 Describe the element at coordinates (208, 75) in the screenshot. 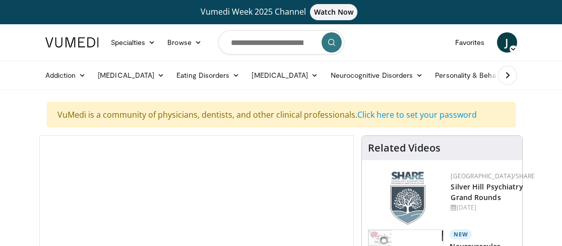

I see `a: Eating Disorders` at that location.